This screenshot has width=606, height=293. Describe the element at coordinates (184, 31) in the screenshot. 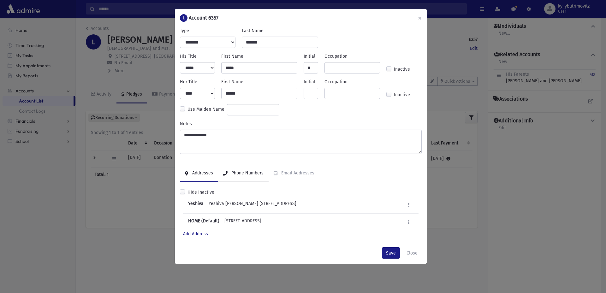

I see `label: Type` at that location.